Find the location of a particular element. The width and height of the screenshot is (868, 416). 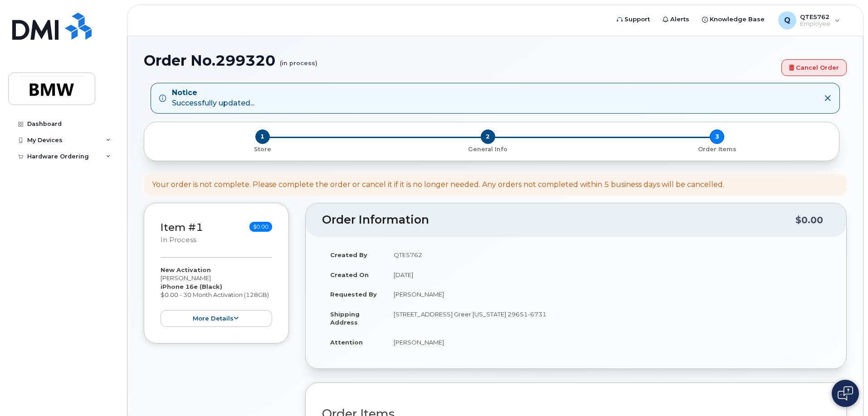

button: more details is located at coordinates (217, 319).